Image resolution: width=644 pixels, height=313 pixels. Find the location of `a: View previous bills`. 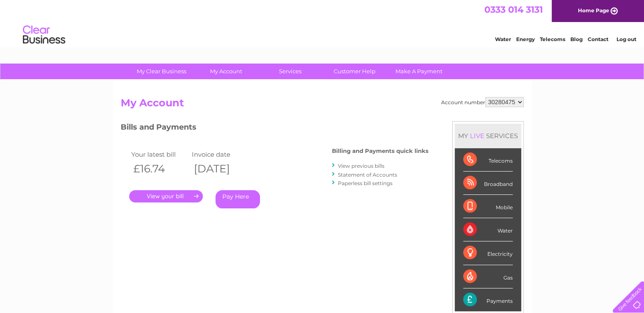

a: View previous bills is located at coordinates (361, 166).